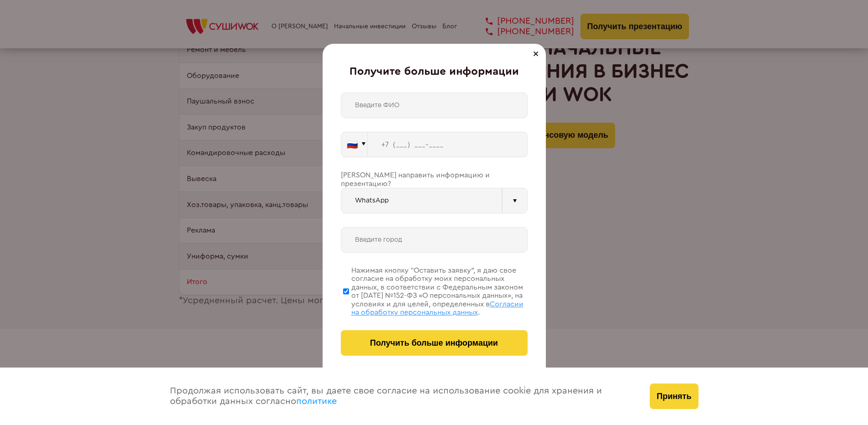  I want to click on button: Принять, so click(674, 396).